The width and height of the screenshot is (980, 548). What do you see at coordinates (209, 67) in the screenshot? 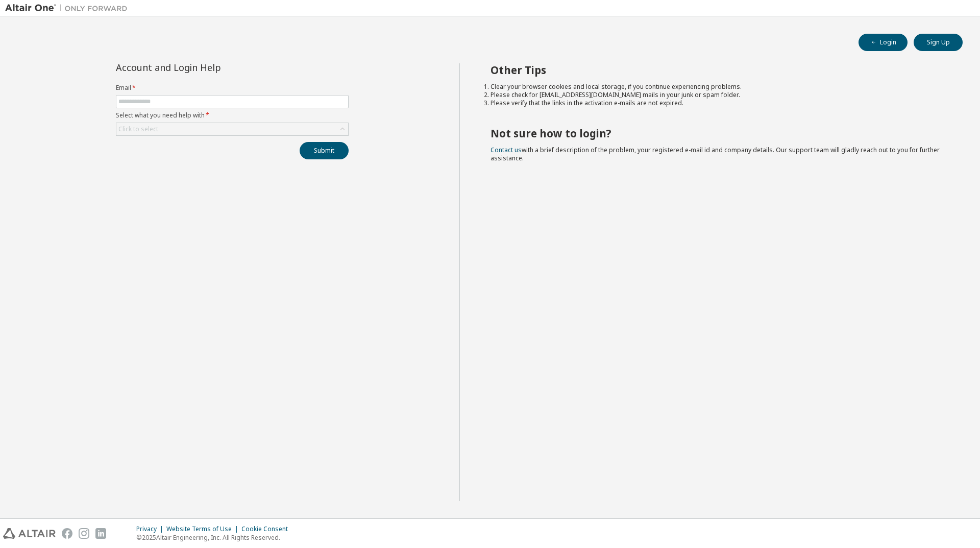
I see `div: Account and Login Help` at bounding box center [209, 67].